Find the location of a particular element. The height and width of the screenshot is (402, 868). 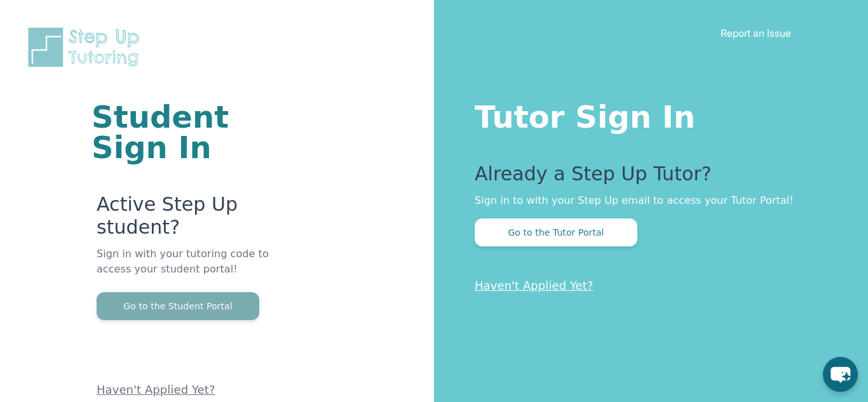

a: Go to the Student Portal is located at coordinates (178, 305).